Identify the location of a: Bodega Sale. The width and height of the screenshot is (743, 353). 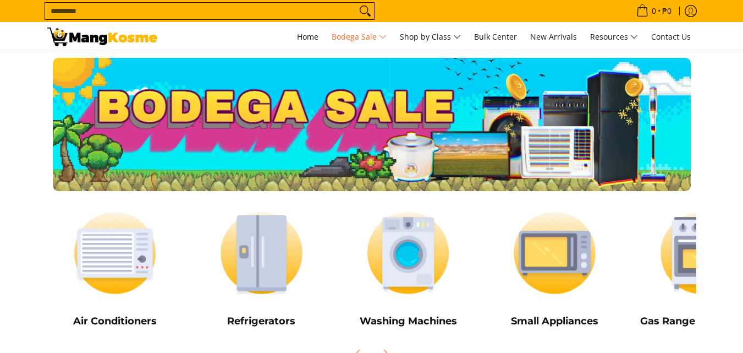
(359, 37).